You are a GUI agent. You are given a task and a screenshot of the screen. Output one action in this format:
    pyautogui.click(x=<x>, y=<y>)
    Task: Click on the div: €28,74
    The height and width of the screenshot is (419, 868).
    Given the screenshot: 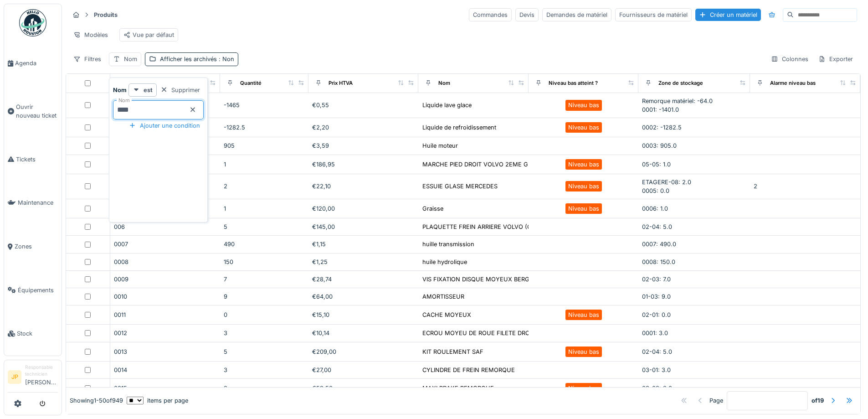 What is the action you would take?
    pyautogui.click(x=363, y=279)
    